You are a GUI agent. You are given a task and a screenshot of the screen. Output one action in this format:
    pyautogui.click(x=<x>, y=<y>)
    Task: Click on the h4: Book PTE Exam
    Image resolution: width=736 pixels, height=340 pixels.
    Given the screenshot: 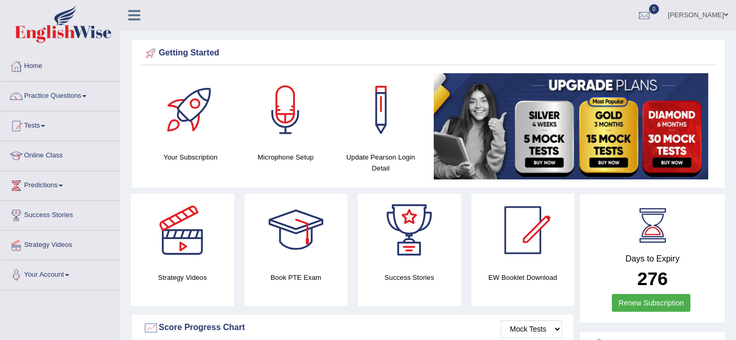 What is the action you would take?
    pyautogui.click(x=296, y=278)
    